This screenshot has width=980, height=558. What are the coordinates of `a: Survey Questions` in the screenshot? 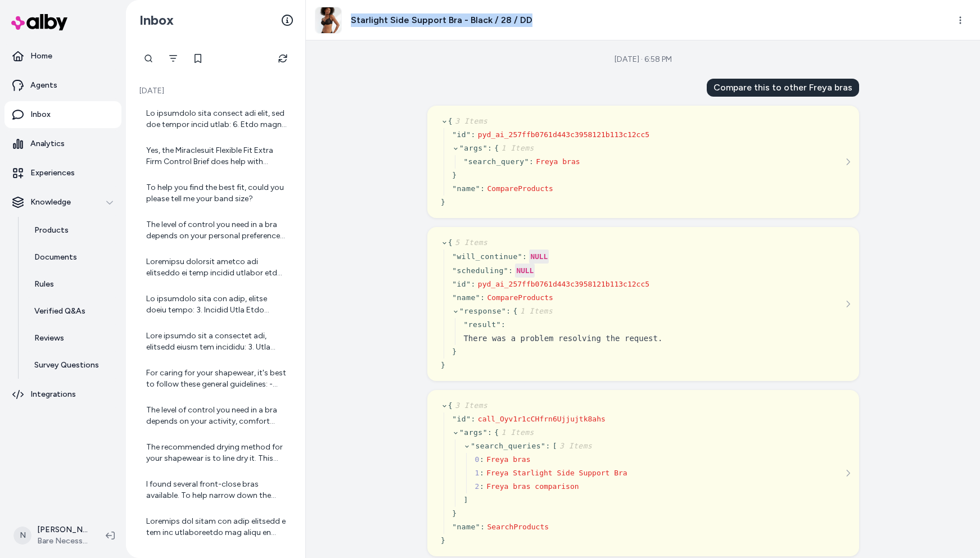 It's located at (72, 365).